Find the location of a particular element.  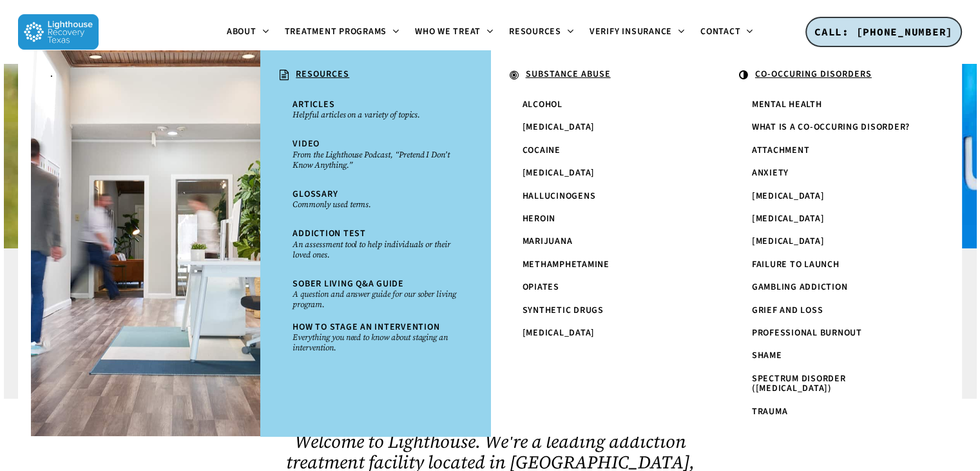

a: Resources is located at coordinates (541, 32).